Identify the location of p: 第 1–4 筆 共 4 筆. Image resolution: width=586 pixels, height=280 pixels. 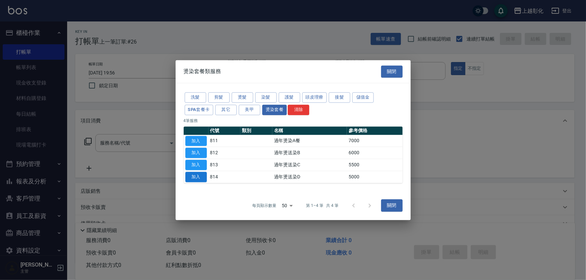
(322, 206).